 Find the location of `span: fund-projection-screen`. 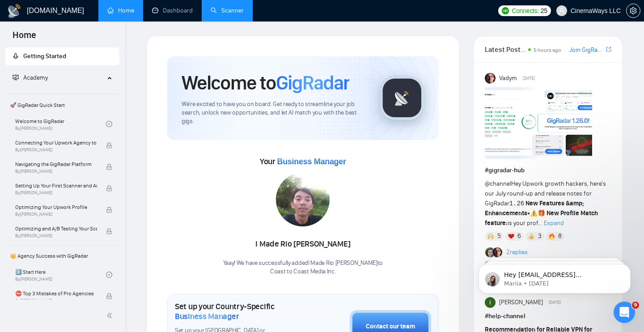

span: fund-projection-screen is located at coordinates (16, 78).